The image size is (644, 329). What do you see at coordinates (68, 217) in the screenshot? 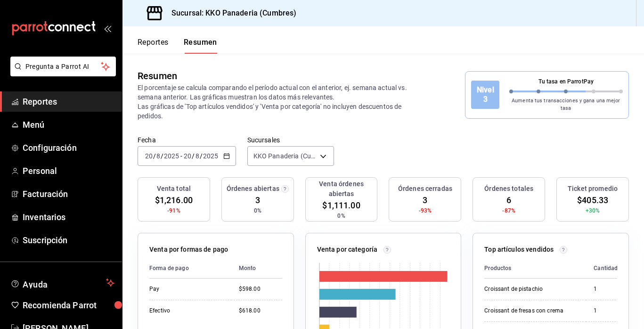
I see `span: Inventarios` at bounding box center [68, 217].